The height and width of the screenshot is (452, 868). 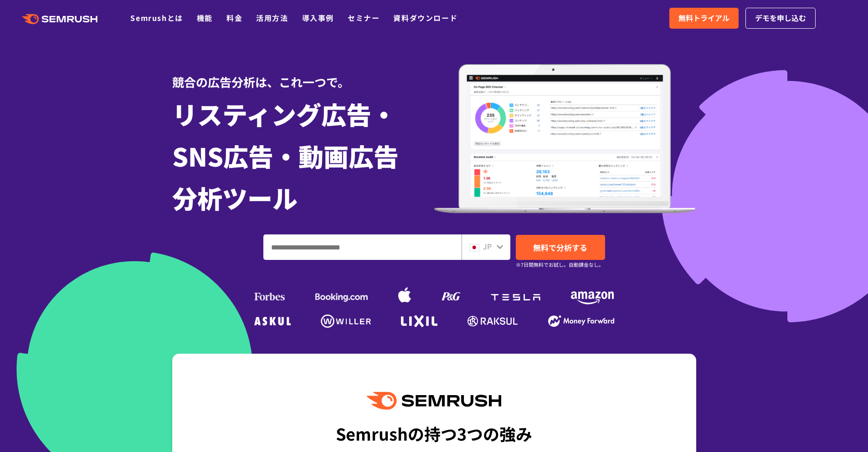 I want to click on a: 資料ダウンロード, so click(x=425, y=18).